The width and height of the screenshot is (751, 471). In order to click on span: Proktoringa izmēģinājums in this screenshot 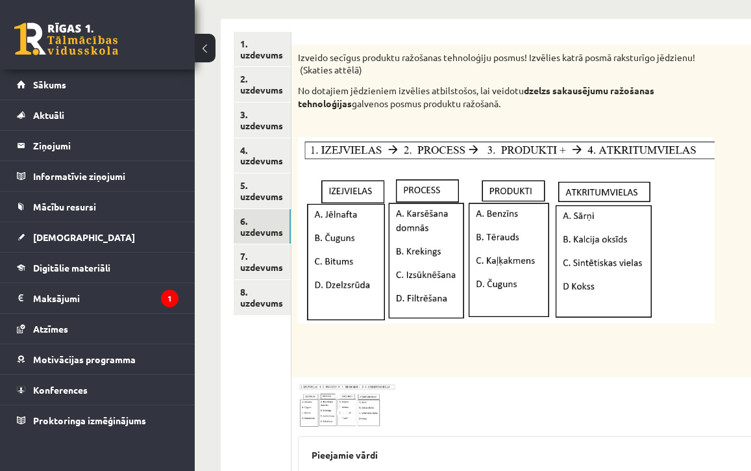, I will do `click(90, 420)`.